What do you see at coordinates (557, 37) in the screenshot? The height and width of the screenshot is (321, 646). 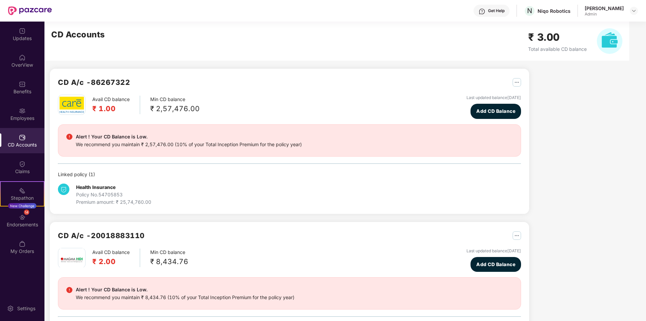 I see `h2: ₹ 3.00` at bounding box center [557, 37].